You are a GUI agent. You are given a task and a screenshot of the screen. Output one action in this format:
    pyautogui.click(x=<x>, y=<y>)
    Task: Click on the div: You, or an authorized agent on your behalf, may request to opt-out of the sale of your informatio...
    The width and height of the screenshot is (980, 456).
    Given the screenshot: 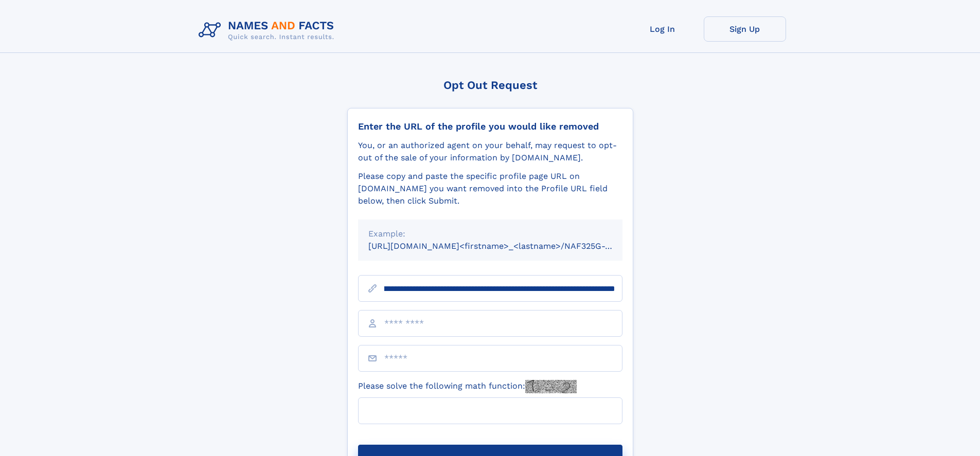 What is the action you would take?
    pyautogui.click(x=490, y=152)
    